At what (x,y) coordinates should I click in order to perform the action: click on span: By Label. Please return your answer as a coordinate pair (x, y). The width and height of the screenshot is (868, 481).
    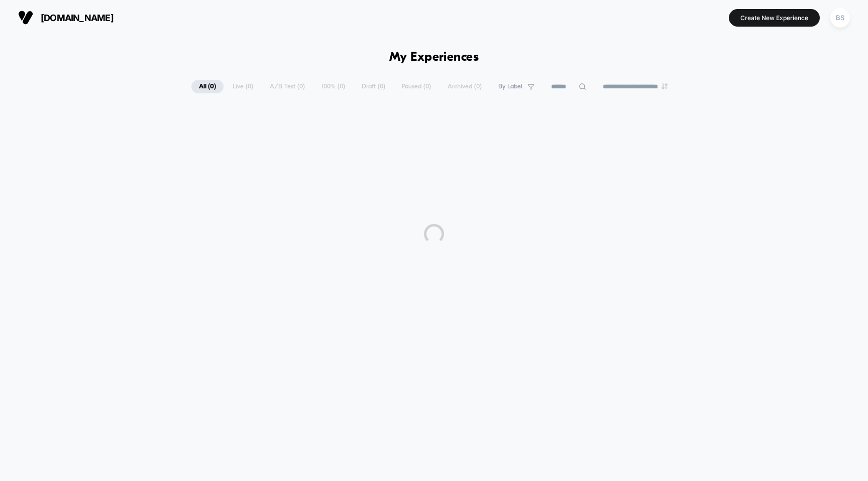
    Looking at the image, I should click on (510, 86).